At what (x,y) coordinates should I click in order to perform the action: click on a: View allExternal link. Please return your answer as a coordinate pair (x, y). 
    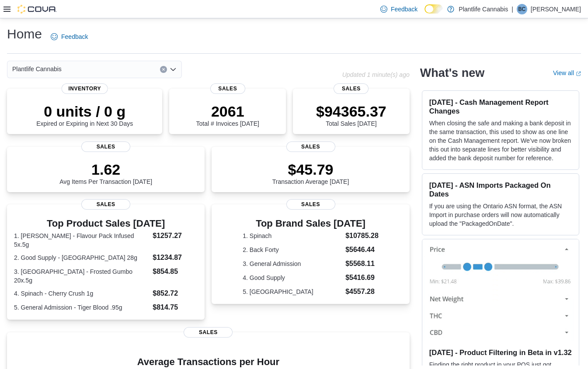
    Looking at the image, I should click on (567, 73).